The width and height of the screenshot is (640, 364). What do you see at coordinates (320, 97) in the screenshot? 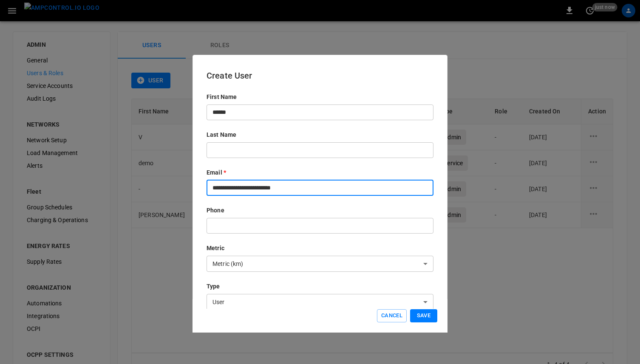
I see `p: First Name` at bounding box center [320, 97].